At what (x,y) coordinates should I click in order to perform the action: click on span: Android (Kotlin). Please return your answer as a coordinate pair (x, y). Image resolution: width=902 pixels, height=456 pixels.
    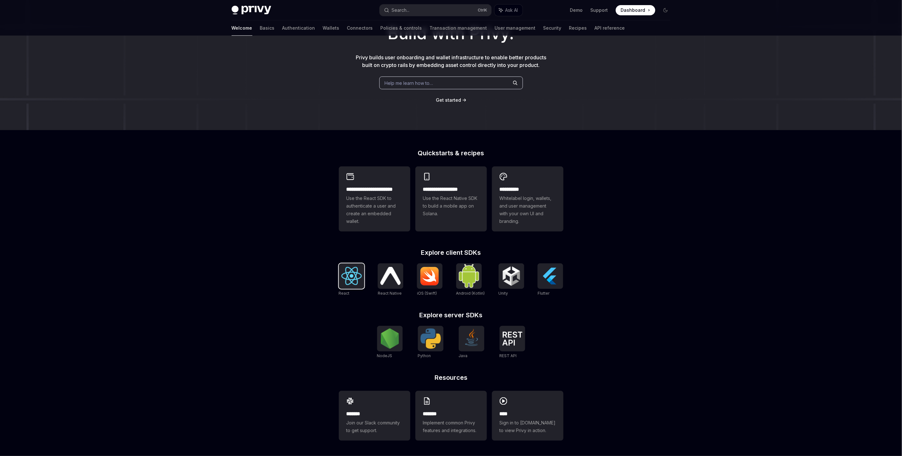
    Looking at the image, I should click on (471, 293).